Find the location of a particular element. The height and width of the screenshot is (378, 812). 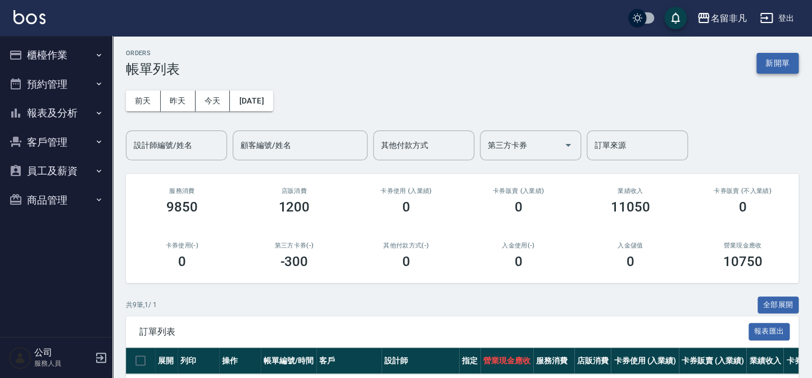

p: 服務人員 is located at coordinates (63, 363).